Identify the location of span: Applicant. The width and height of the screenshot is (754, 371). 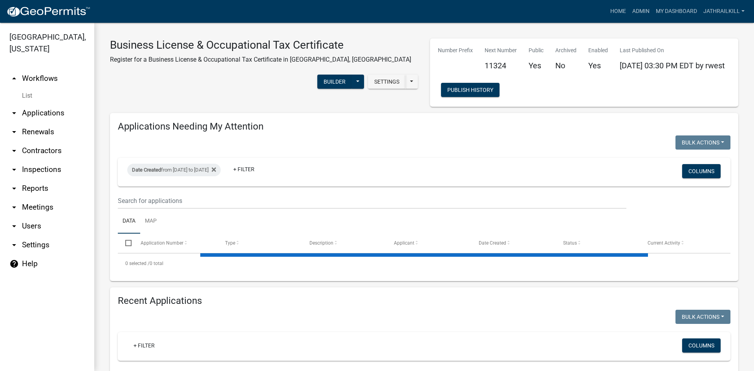
(404, 243).